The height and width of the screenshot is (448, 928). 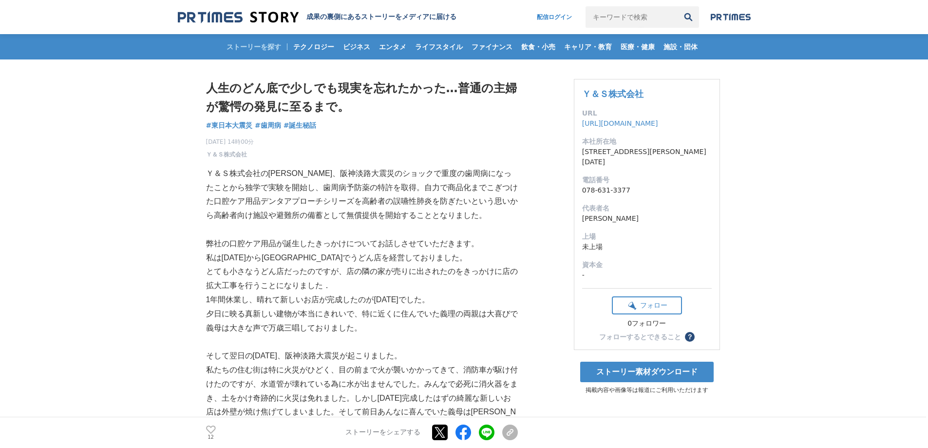 I want to click on p: 掲載内容や画像等は報道にご利用いただけます, so click(x=647, y=390).